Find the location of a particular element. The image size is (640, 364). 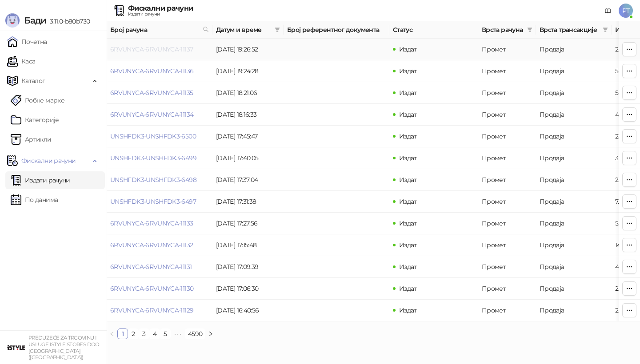

li: Следећих 5 Страна is located at coordinates (178, 334).